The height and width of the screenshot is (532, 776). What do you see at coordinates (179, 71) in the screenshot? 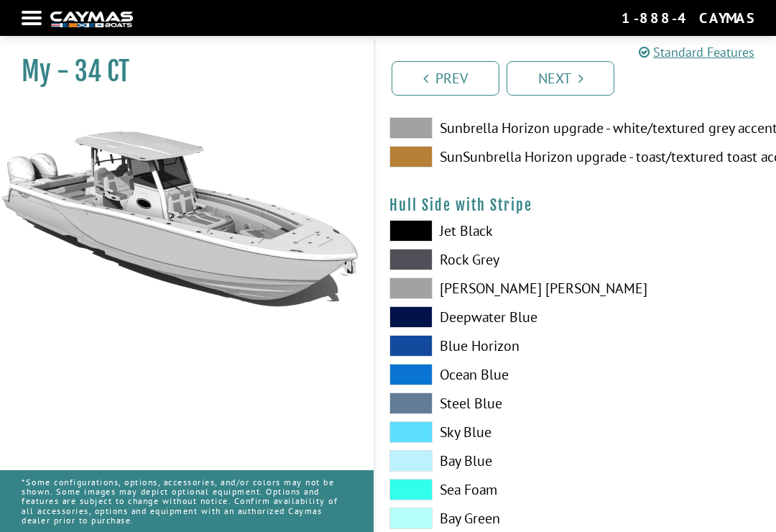
I see `h1: My - 34 CT` at bounding box center [179, 71].